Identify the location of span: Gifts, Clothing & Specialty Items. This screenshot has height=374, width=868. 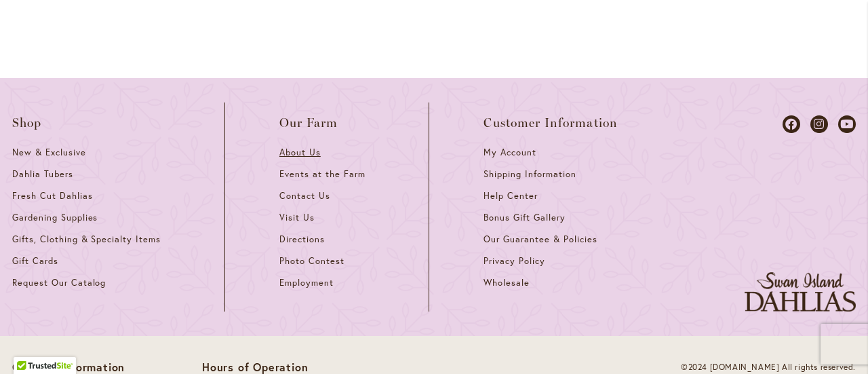
(87, 239).